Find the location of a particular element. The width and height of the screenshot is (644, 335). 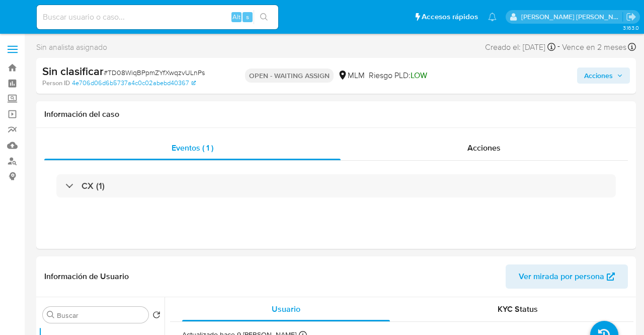

span: Vence en 2 meses is located at coordinates (594, 47).